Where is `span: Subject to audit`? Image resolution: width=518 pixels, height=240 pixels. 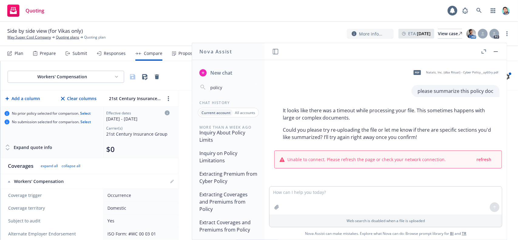
span: Subject to audit is located at coordinates (53, 221).